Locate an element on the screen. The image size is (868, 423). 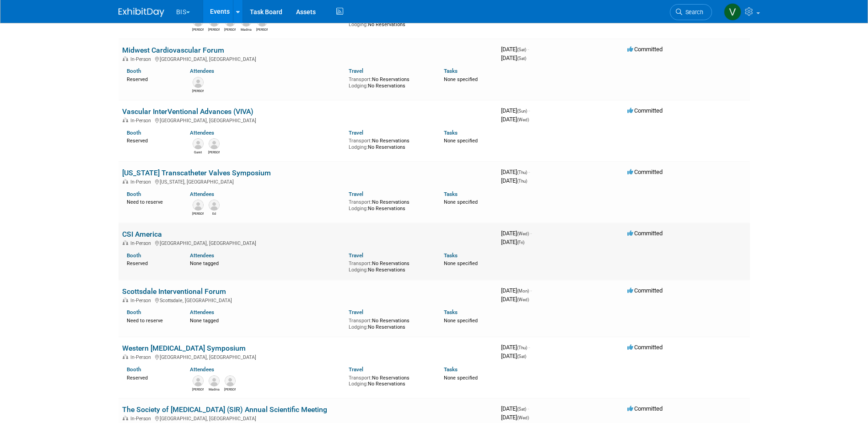
img: Madina Eason is located at coordinates (214, 381).